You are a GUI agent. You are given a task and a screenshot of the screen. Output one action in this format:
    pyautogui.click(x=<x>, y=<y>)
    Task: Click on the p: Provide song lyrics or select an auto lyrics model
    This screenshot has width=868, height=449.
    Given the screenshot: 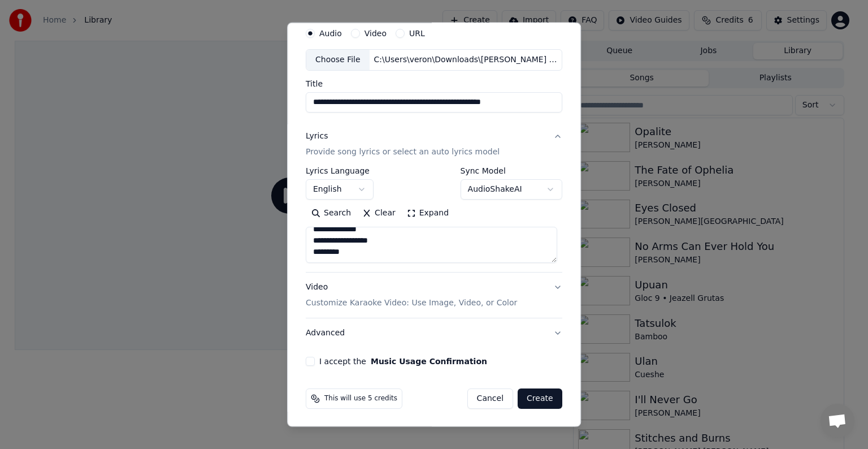 What is the action you would take?
    pyautogui.click(x=402, y=152)
    